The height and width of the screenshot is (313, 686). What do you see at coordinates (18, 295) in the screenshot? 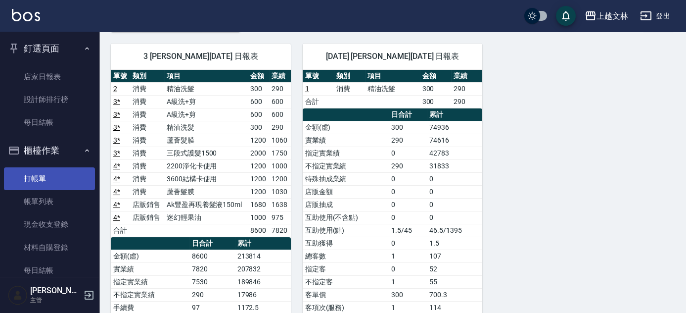
I see `img: Person` at bounding box center [18, 295].